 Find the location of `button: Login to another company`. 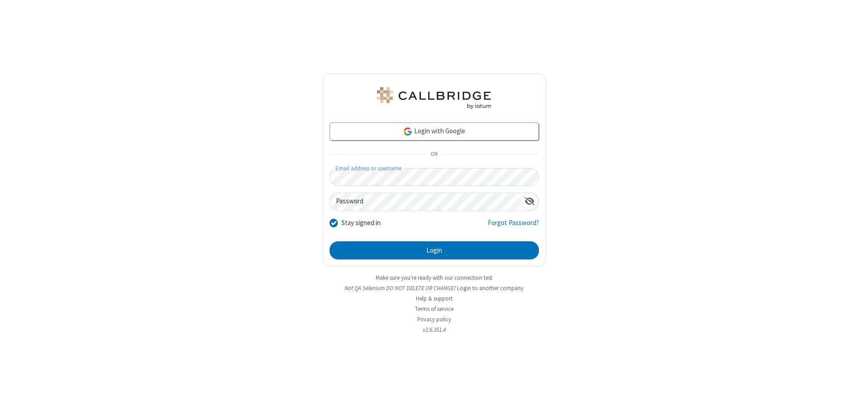

button: Login to another company is located at coordinates (490, 288).